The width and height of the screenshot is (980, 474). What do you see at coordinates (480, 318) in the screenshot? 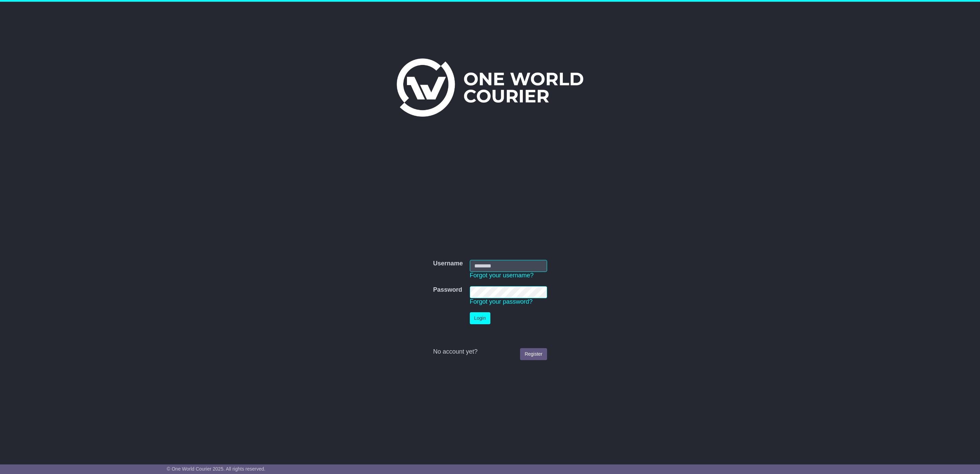
I see `button: Login` at bounding box center [480, 318].